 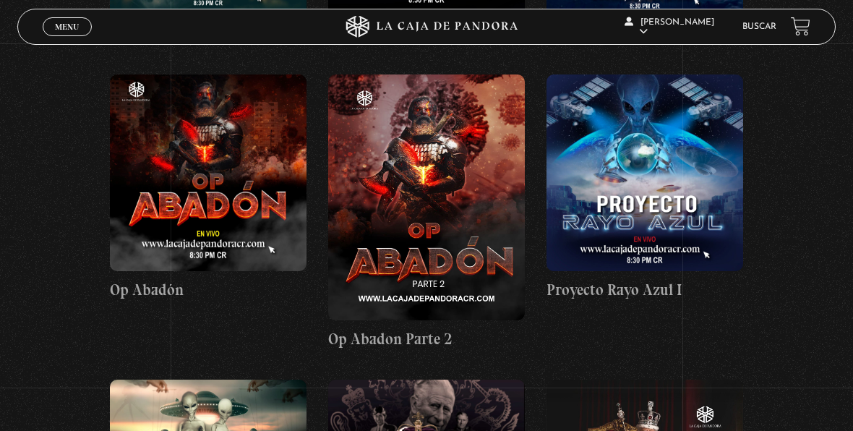 I want to click on a: Op Abadon Parte 2, so click(x=426, y=212).